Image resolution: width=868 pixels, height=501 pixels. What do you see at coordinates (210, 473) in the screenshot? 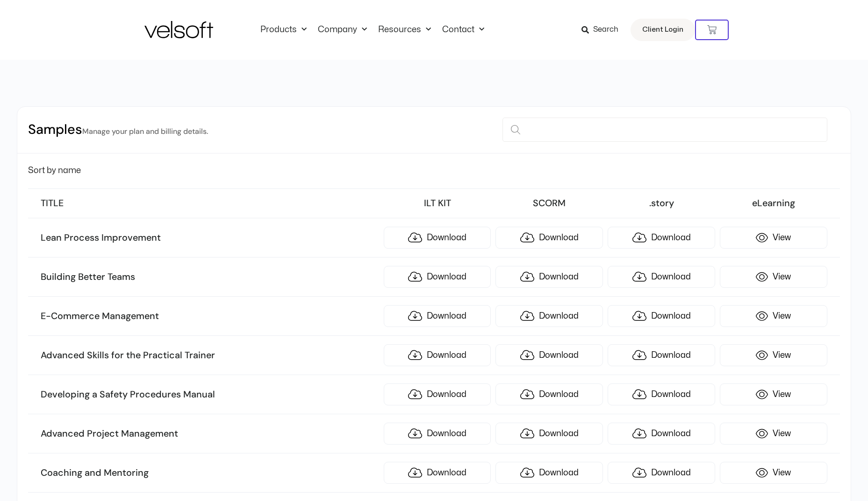
I see `h3: Coaching and Mentoring` at bounding box center [210, 473].